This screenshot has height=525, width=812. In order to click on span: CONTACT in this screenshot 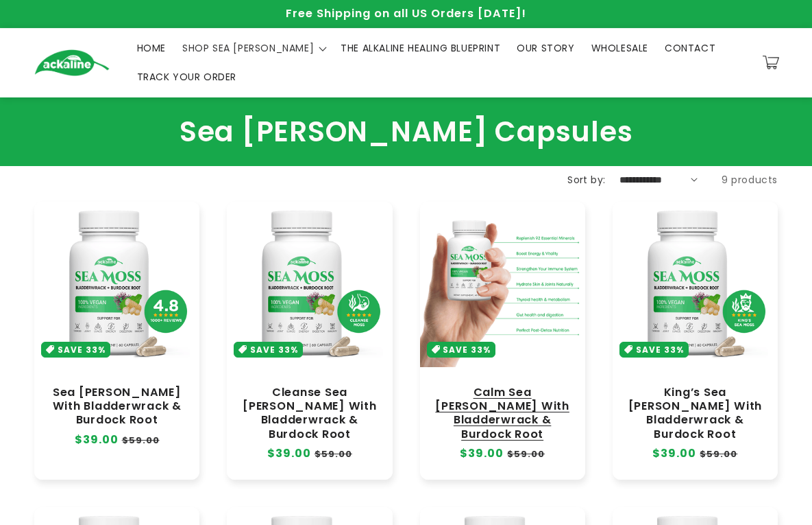, I will do `click(690, 48)`.